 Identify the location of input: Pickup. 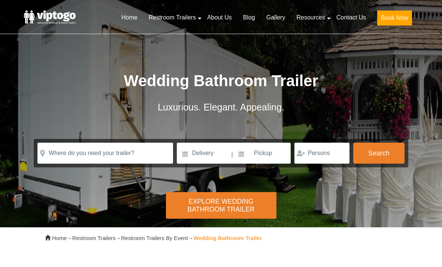
(262, 153).